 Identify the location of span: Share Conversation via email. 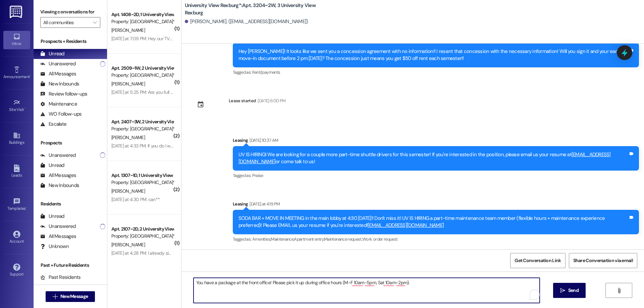
(603, 260).